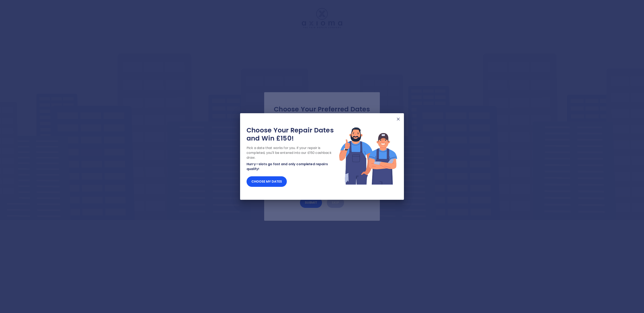 This screenshot has height=313, width=644. I want to click on h2: Choose Your Repair Dates and Win £150!, so click(293, 134).